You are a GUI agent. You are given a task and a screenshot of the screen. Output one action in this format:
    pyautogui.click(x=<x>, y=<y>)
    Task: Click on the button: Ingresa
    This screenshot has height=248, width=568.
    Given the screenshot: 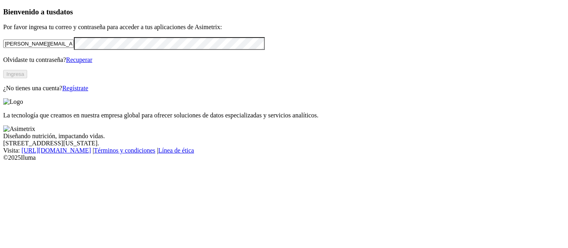 What is the action you would take?
    pyautogui.click(x=15, y=74)
    